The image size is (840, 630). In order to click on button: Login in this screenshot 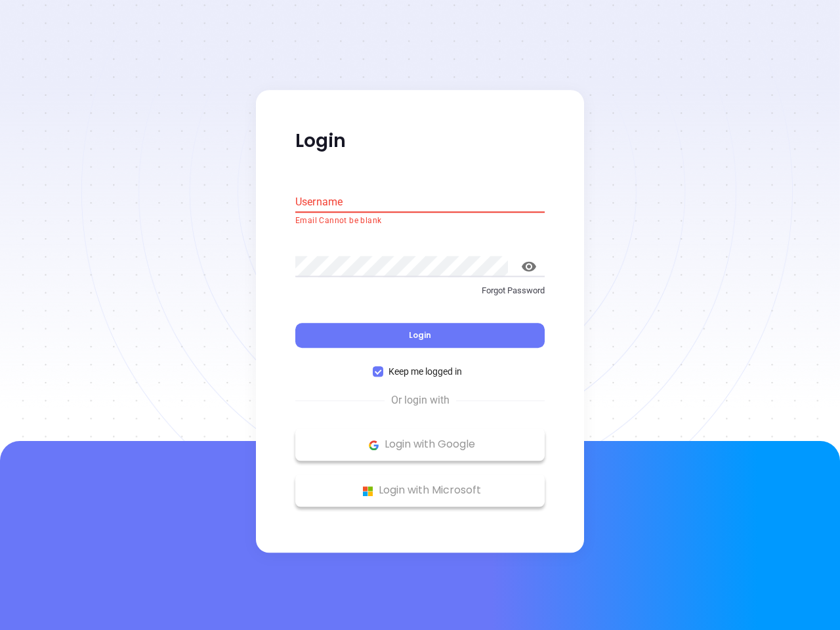, I will do `click(420, 336)`.